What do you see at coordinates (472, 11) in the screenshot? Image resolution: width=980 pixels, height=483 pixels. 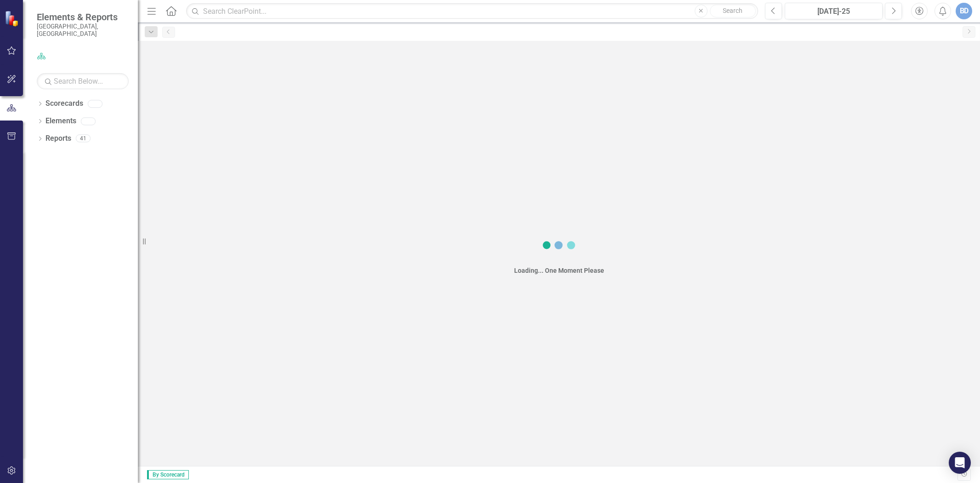 I see `input: Search ClearPoint...` at bounding box center [472, 11].